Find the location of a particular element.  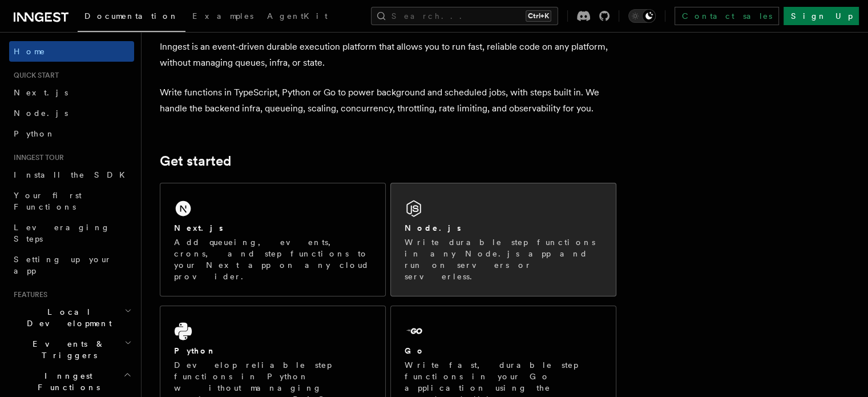

span: Leveraging Steps is located at coordinates (62, 233).